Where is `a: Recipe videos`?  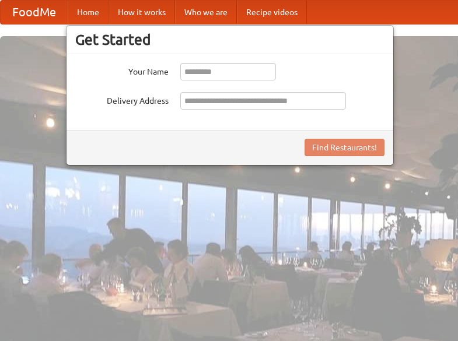
a: Recipe videos is located at coordinates (272, 12).